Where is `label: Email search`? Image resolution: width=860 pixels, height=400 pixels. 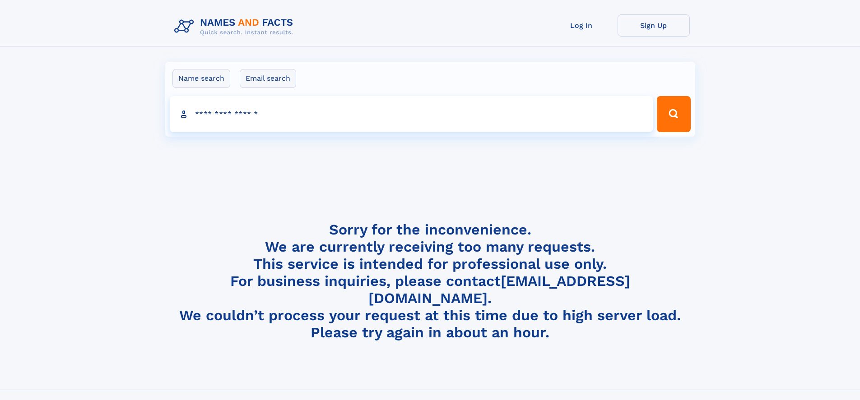 label: Email search is located at coordinates (268, 79).